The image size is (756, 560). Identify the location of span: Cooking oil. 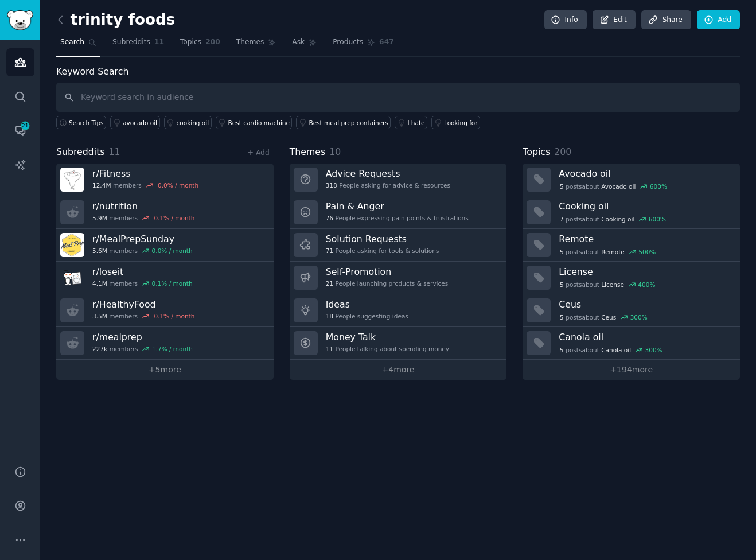
(618, 219).